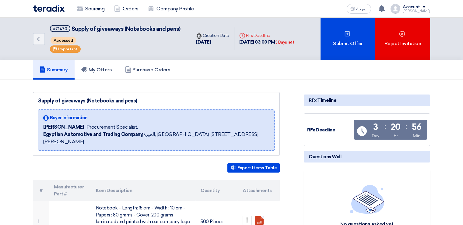 The width and height of the screenshot is (463, 225). Describe the element at coordinates (126, 29) in the screenshot. I see `span: Supply of giveaways (Notebooks and pens)` at that location.